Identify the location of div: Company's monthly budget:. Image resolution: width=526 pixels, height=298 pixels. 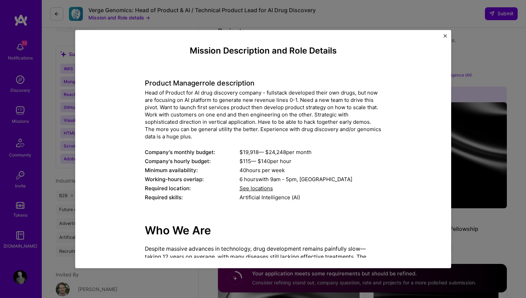
(192, 152).